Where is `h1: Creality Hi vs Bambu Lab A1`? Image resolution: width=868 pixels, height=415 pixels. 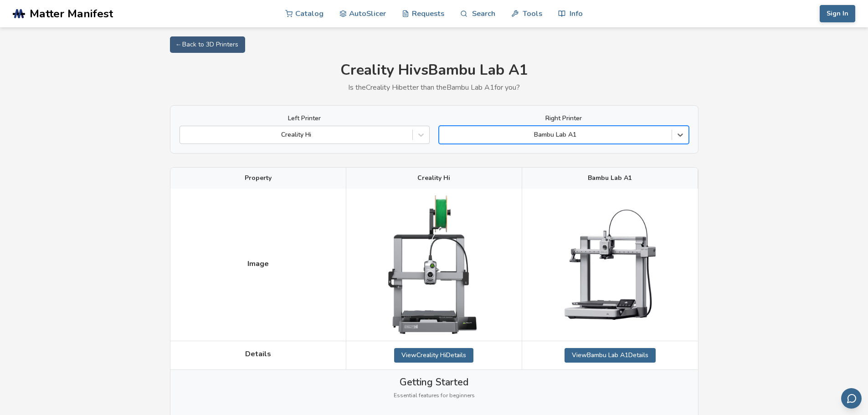 h1: Creality Hi vs Bambu Lab A1 is located at coordinates (434, 70).